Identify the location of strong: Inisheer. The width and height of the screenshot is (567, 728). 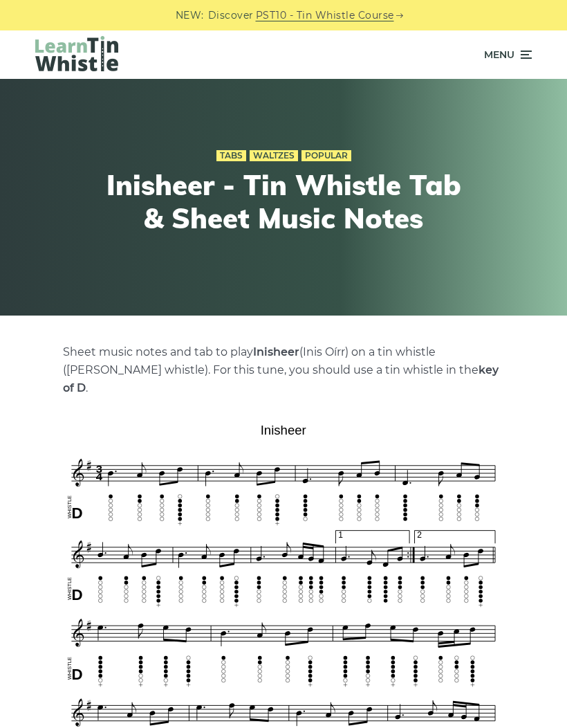
(276, 352).